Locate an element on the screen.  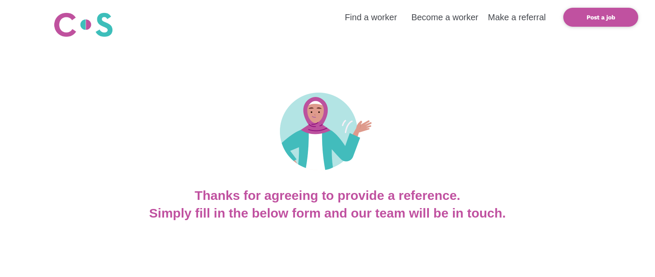
b: Simply fill in the below form and our team will be in touch. is located at coordinates (327, 213).